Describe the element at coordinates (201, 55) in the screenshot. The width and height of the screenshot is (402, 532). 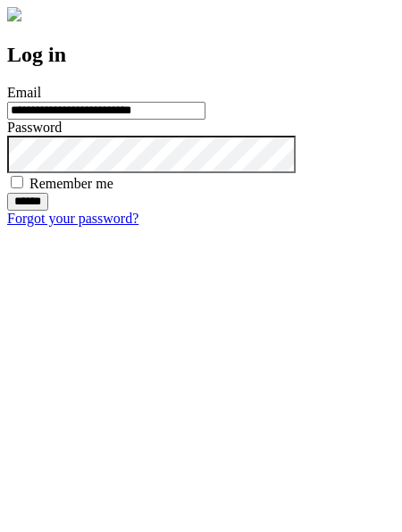
I see `h2: Log in` at that location.